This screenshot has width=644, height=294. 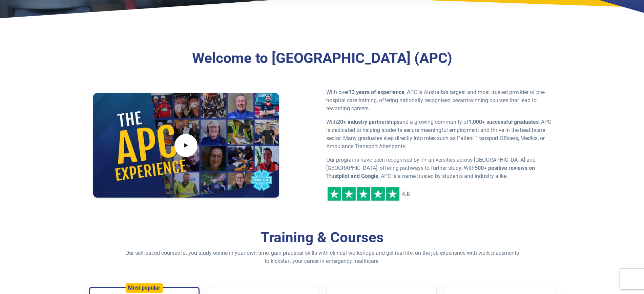 What do you see at coordinates (439, 101) in the screenshot?
I see `p: With over , APC is Australia’s largest and most trusted provider of pre-hospital care training, o...` at bounding box center [439, 101].